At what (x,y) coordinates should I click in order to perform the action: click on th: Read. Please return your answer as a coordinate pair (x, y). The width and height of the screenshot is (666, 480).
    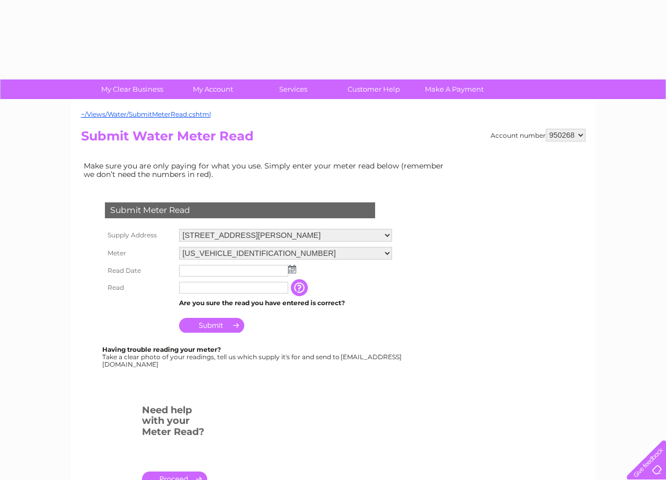
    Looking at the image, I should click on (139, 288).